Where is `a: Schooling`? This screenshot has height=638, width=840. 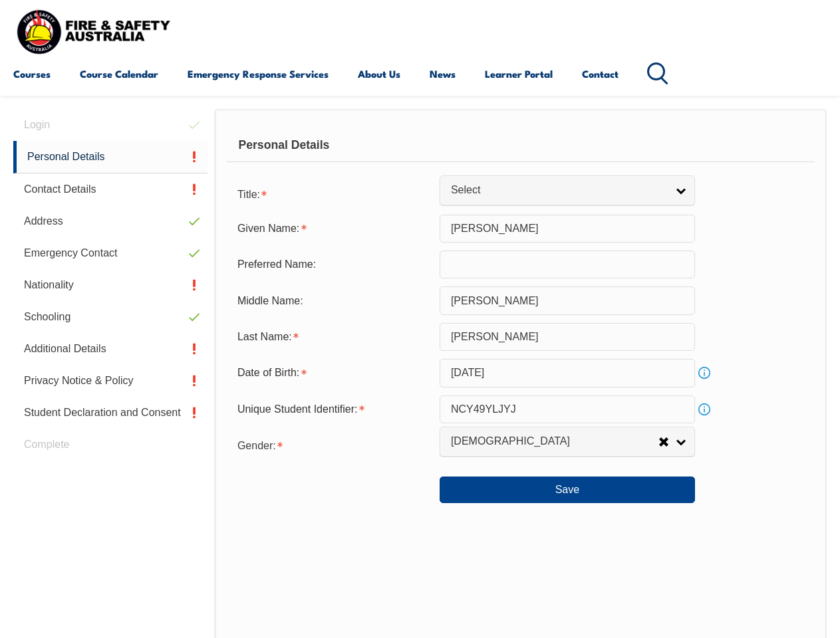 a: Schooling is located at coordinates (110, 317).